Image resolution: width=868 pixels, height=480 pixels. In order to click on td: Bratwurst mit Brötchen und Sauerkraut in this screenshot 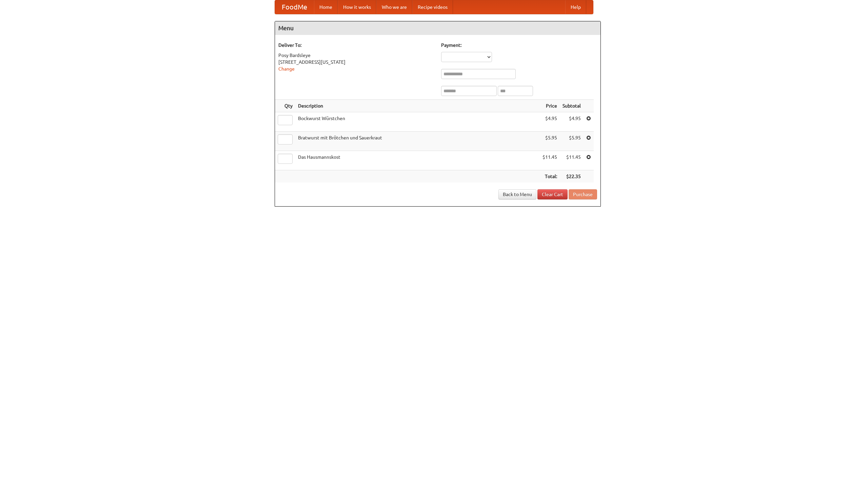, I will do `click(418, 142)`.